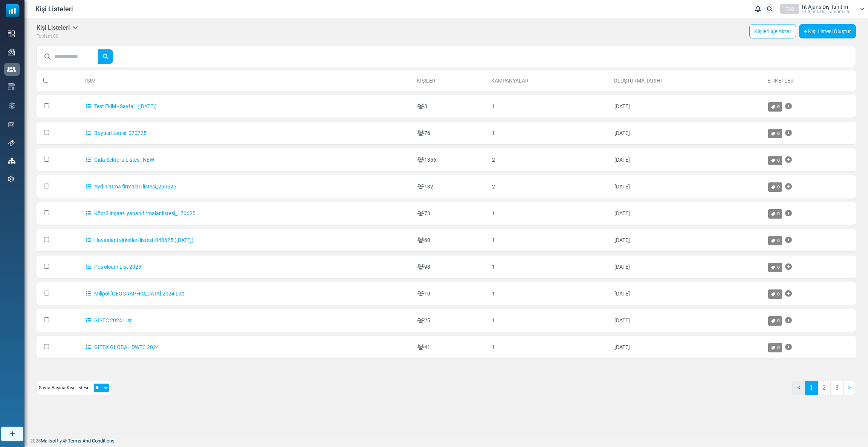 Image resolution: width=868 pixels, height=447 pixels. Describe the element at coordinates (451, 186) in the screenshot. I see `td: 132` at that location.